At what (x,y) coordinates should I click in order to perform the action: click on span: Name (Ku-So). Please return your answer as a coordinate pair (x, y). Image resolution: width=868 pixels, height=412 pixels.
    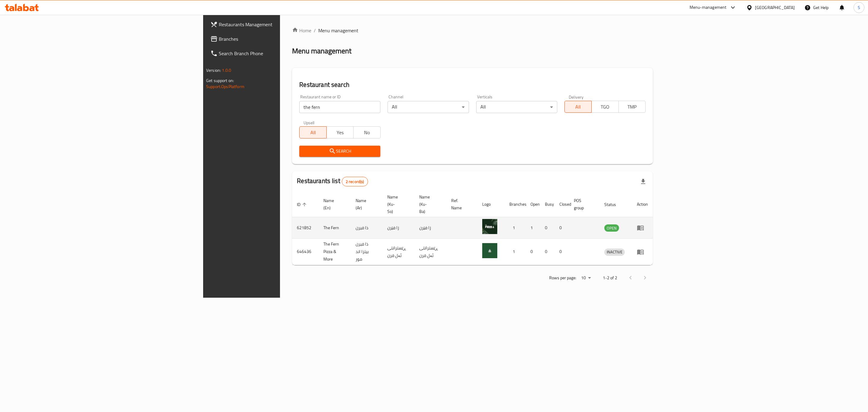
    Looking at the image, I should click on (397, 204).